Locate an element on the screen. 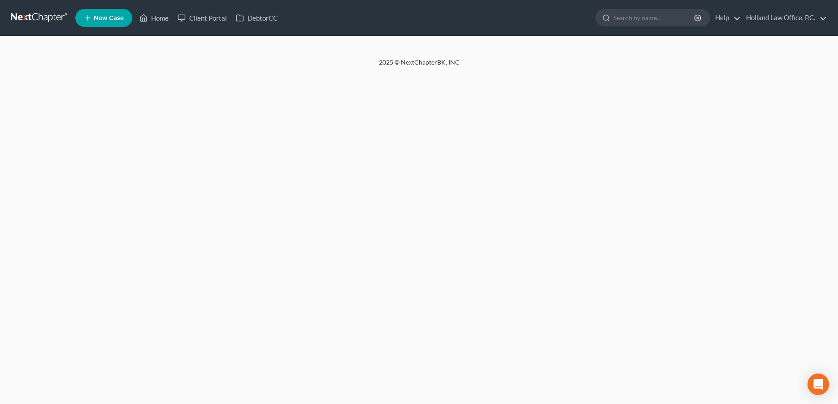 The width and height of the screenshot is (838, 404). a: DebtorCC is located at coordinates (256, 18).